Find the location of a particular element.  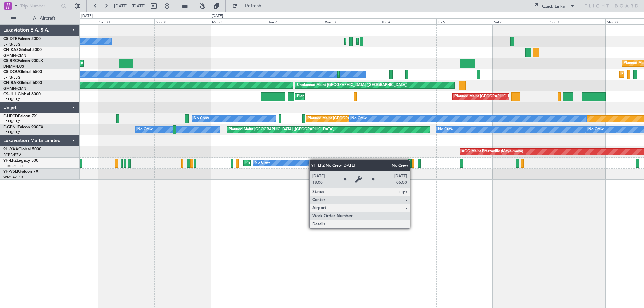

a: 9H-YAAGlobal 5000 is located at coordinates (22, 149).